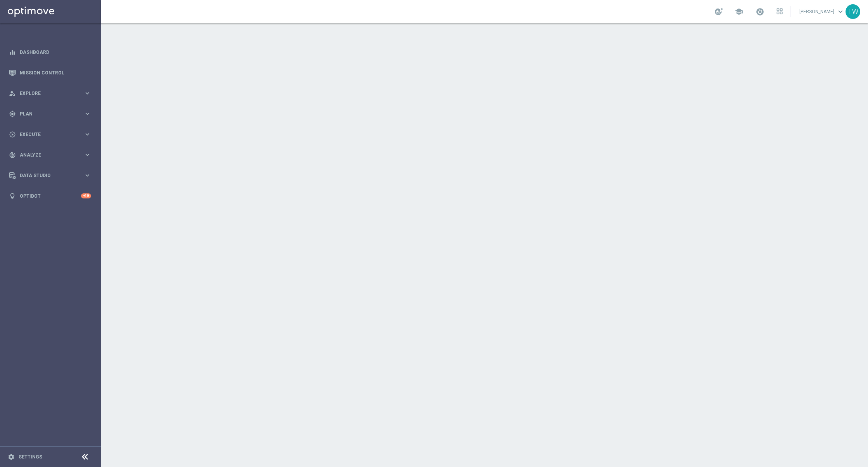 The width and height of the screenshot is (868, 467). What do you see at coordinates (50, 196) in the screenshot?
I see `button: lightbulb Optibot +10` at bounding box center [50, 196].